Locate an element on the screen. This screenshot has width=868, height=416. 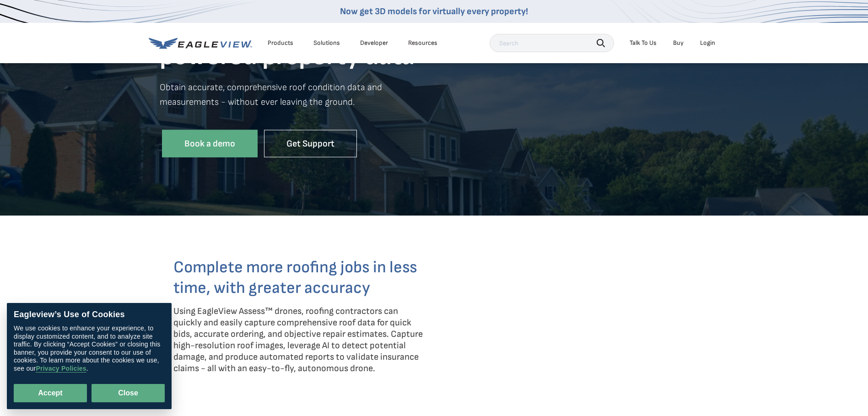
div: Login is located at coordinates (707, 43).